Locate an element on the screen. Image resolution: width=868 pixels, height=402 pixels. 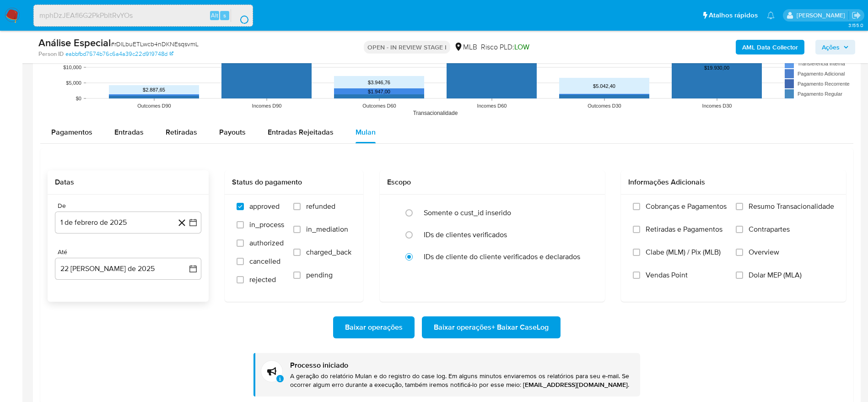
span: Risco PLD: is located at coordinates (505, 47).